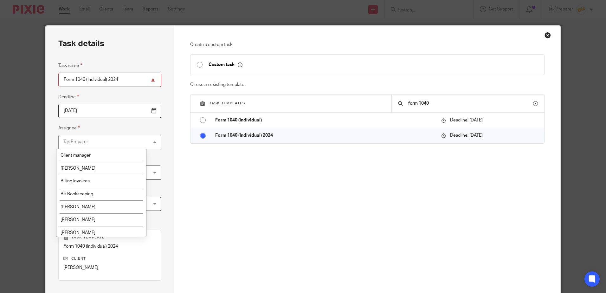  I want to click on span: Client manager, so click(75, 155).